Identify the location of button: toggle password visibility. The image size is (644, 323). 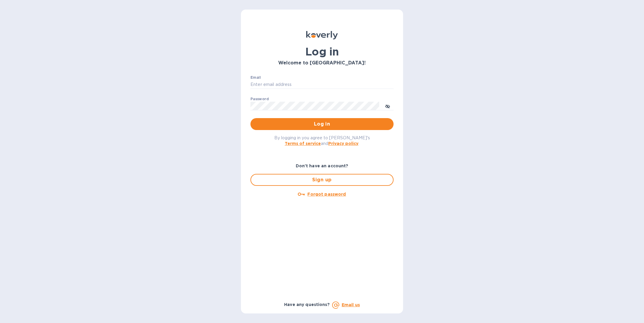
(388, 106).